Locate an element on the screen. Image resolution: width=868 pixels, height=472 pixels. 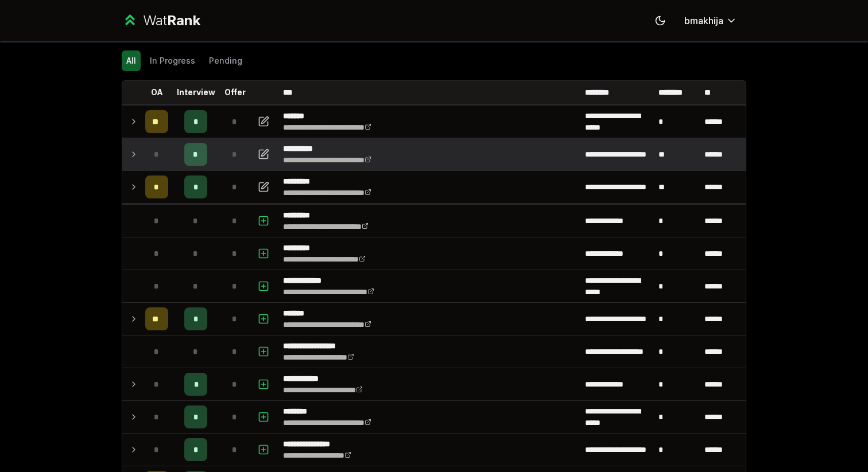
p: Interview is located at coordinates (196, 92).